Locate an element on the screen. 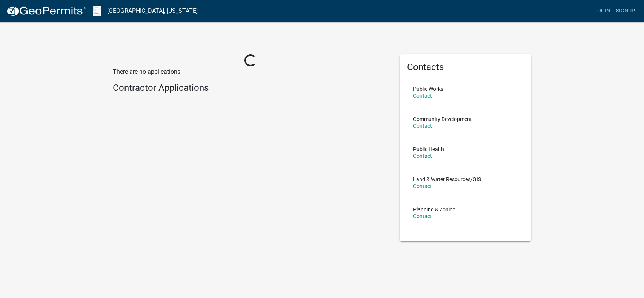 Image resolution: width=644 pixels, height=298 pixels. p: Planning & Zoning is located at coordinates (434, 210).